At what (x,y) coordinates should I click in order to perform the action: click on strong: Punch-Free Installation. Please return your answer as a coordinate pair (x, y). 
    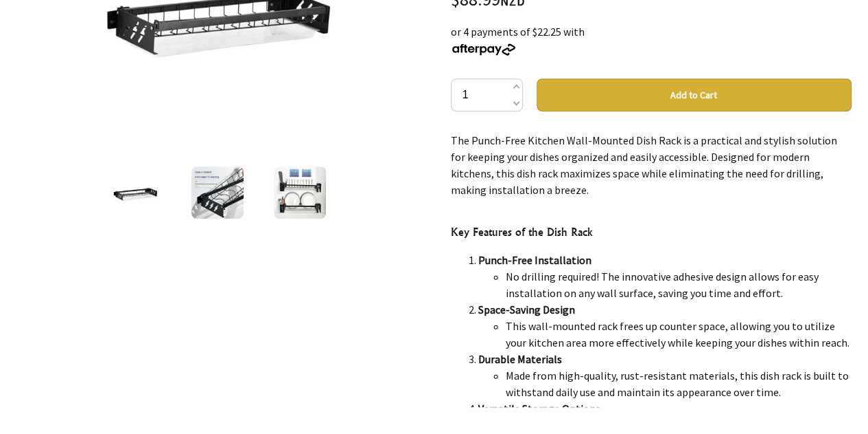
    Looking at the image, I should click on (535, 259).